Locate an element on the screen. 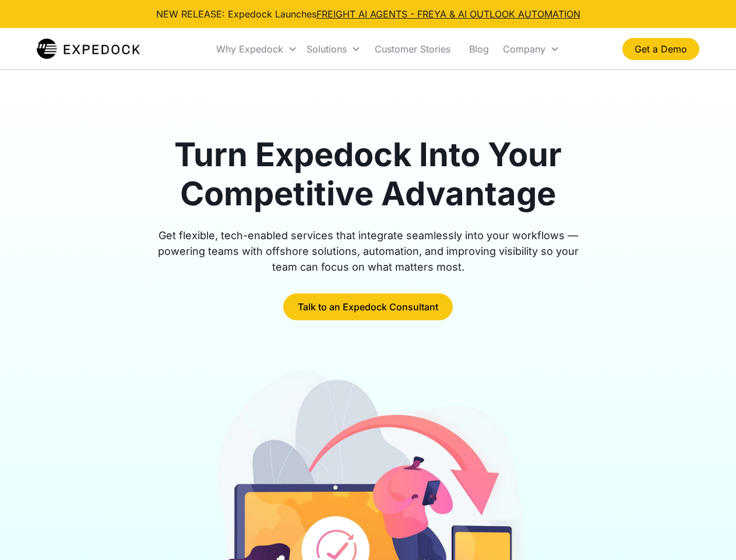  div: NEW RELEASE: Expedock Launches is located at coordinates (368, 14).